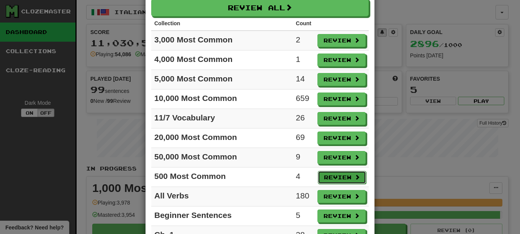  I want to click on td: 659, so click(304, 99).